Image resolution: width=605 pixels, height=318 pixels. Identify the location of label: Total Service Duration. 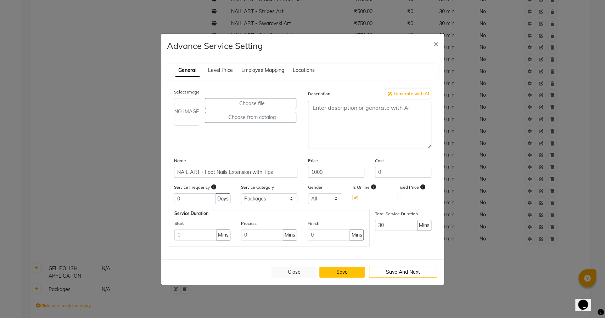
(396, 214).